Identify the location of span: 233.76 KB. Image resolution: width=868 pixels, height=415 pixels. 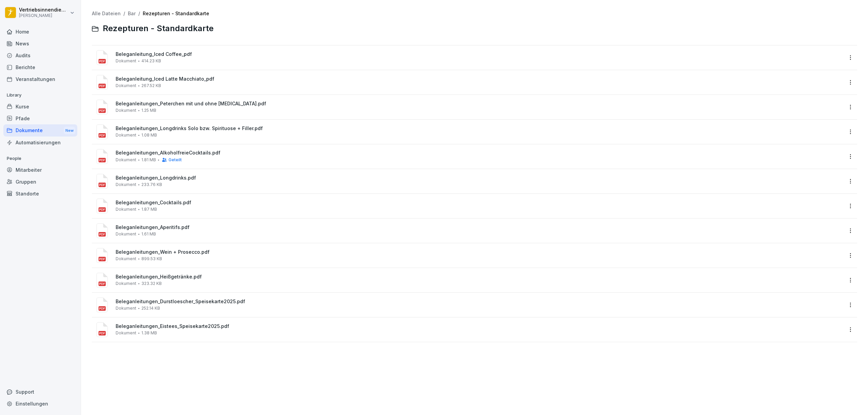
(151, 185).